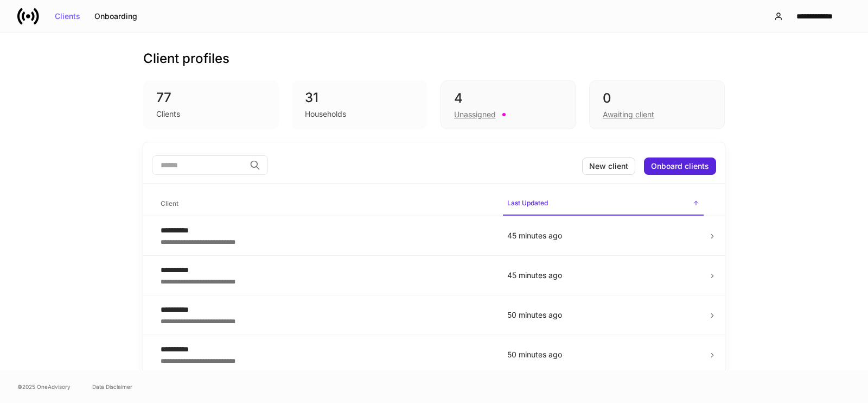 The width and height of the screenshot is (868, 403). Describe the element at coordinates (115, 16) in the screenshot. I see `button: Onboarding` at that location.